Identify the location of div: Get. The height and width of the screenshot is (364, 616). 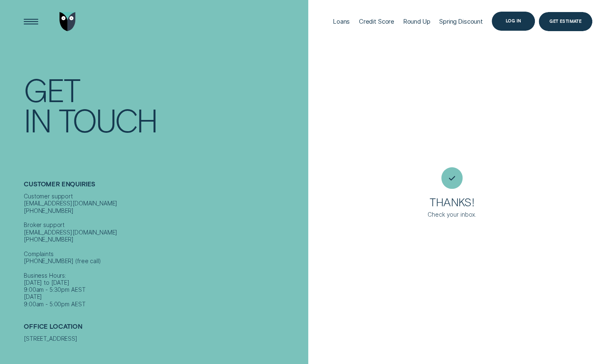
(51, 90).